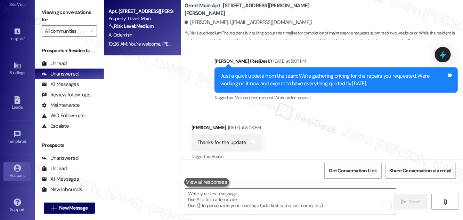 Image resolution: width=463 pixels, height=220 pixels. What do you see at coordinates (62, 189) in the screenshot?
I see `div: New Inbounds` at bounding box center [62, 189].